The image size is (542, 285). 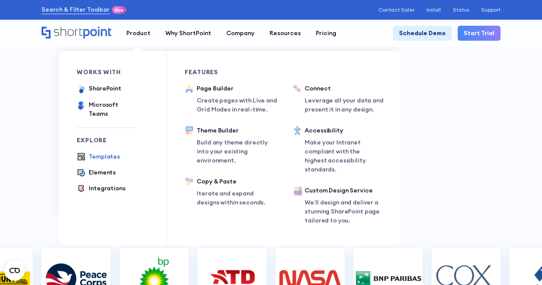 What do you see at coordinates (106, 72) in the screenshot?
I see `div: works with` at bounding box center [106, 72].